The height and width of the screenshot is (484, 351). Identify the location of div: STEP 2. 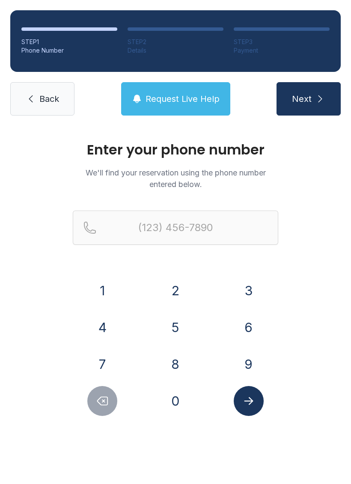
(175, 42).